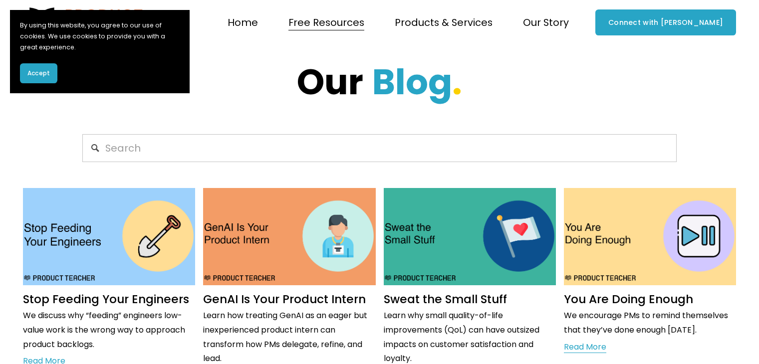 The image size is (759, 364). I want to click on input: Search, so click(379, 148).